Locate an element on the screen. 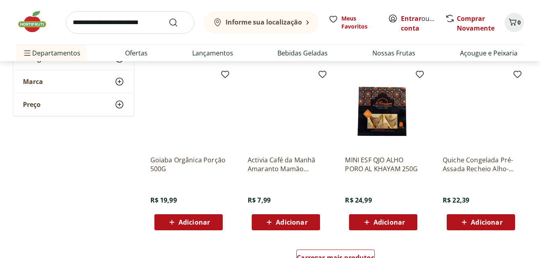 This screenshot has width=540, height=258. button: Submit Search is located at coordinates (178, 23).